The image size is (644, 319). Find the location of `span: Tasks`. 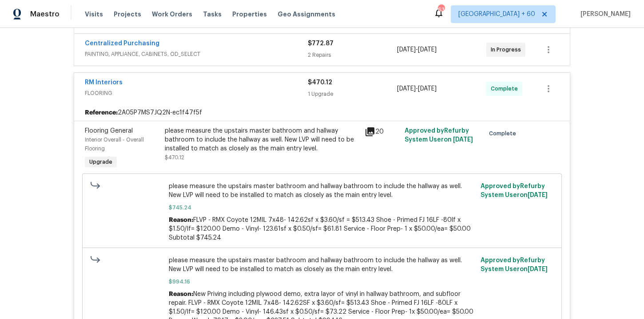

span: Tasks is located at coordinates (212, 14).